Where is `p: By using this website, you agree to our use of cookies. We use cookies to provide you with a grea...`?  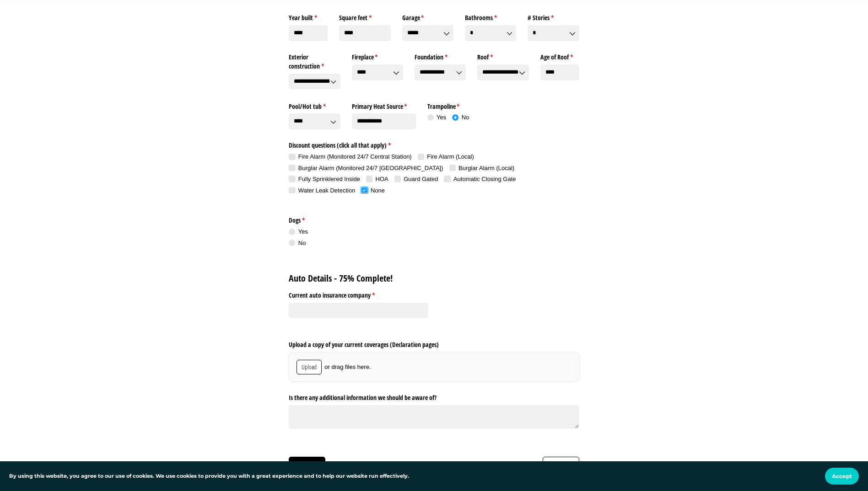 p: By using this website, you agree to our use of cookies. We use cookies to provide you with a grea... is located at coordinates (209, 476).